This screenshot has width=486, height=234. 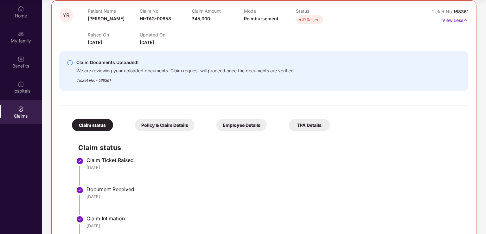 I want to click on div: Claim status, so click(x=93, y=125).